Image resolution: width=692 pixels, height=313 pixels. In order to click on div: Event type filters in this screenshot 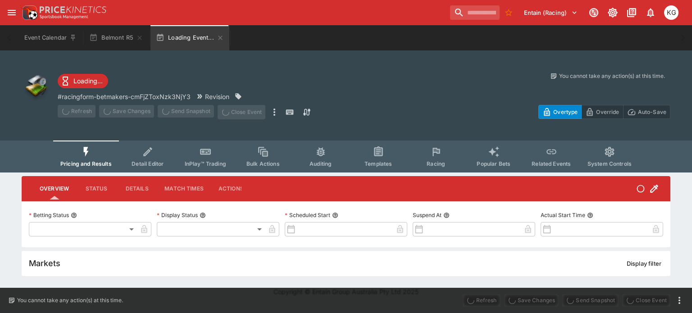, I will do `click(346, 156)`.